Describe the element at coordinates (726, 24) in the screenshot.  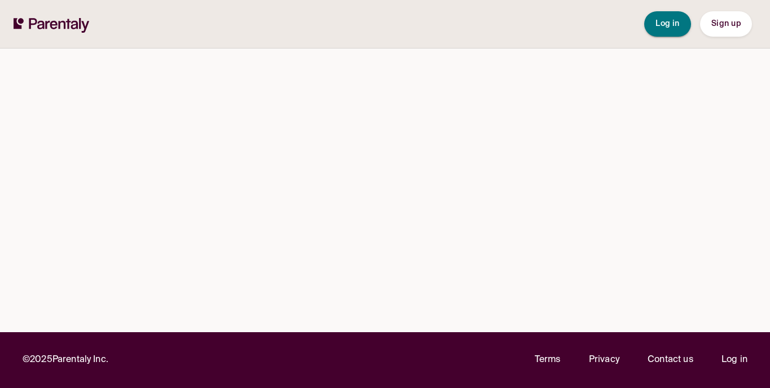
I see `button: Sign up` at that location.